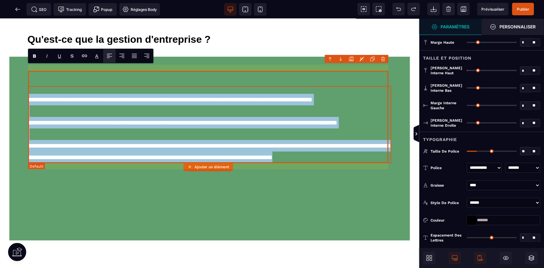  Describe the element at coordinates (448, 9) in the screenshot. I see `span: Nettoyage` at that location.